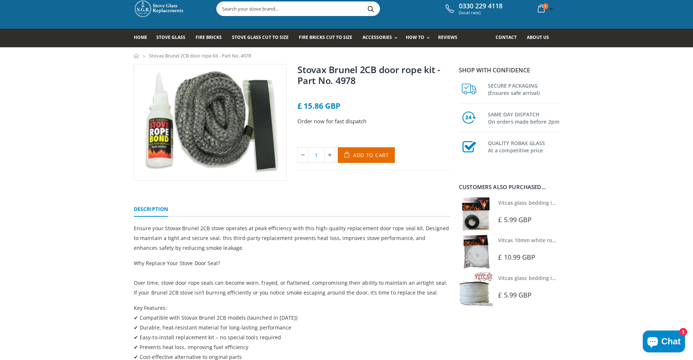 This screenshot has height=360, width=693. Describe the element at coordinates (481, 6) in the screenshot. I see `span: 0330 229 4118` at that location.